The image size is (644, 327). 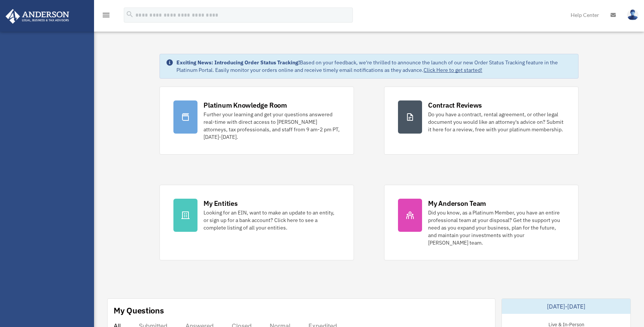 What do you see at coordinates (457, 203) in the screenshot?
I see `div: My Anderson Team` at bounding box center [457, 203].